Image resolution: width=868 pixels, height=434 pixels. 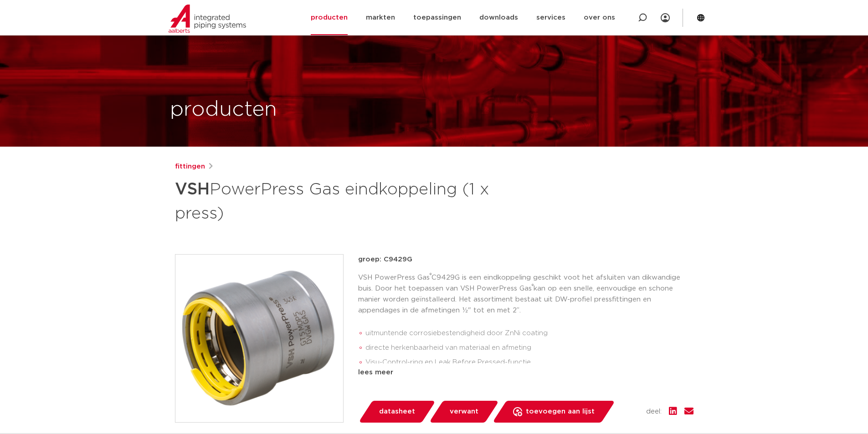 I want to click on span: toevoegen aan lijst, so click(x=560, y=412).